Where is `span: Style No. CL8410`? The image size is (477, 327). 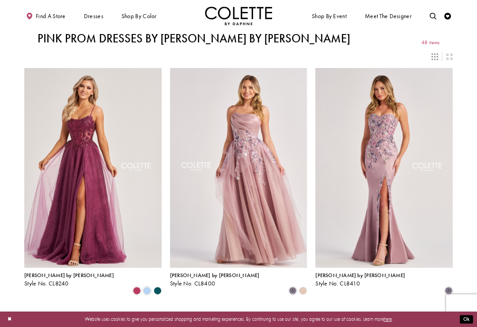 span: Style No. CL8410 is located at coordinates (337, 283).